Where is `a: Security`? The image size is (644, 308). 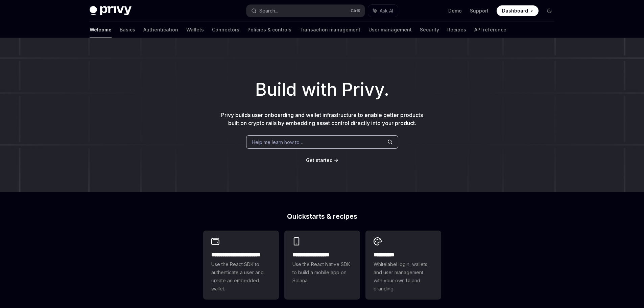
a: Security is located at coordinates (429, 30).